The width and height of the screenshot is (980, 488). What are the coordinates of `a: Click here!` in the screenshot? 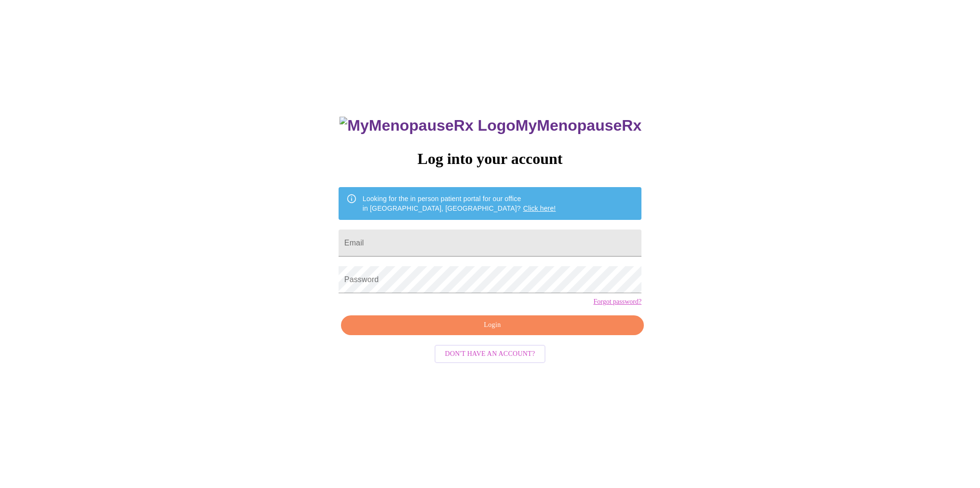 It's located at (540, 208).